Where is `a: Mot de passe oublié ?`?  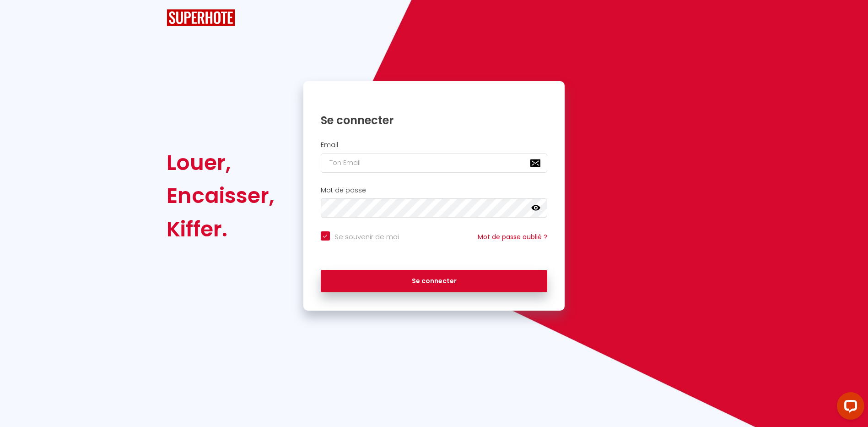
a: Mot de passe oublié ? is located at coordinates (513, 237).